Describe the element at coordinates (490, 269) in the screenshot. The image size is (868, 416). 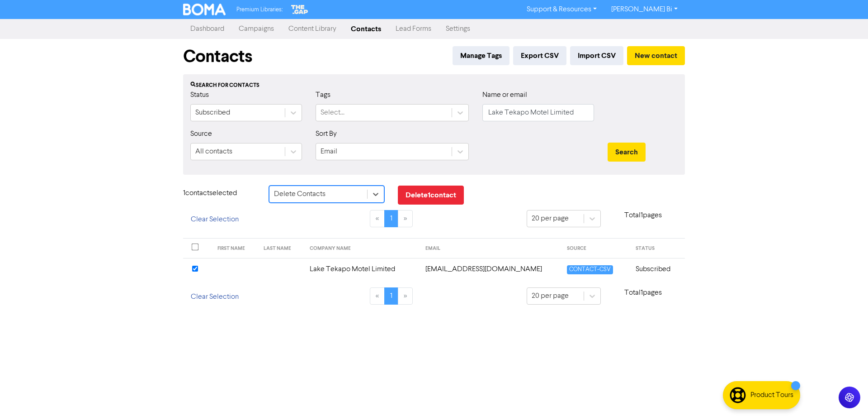
I see `td: zhihuichen565@gmail.com` at that location.